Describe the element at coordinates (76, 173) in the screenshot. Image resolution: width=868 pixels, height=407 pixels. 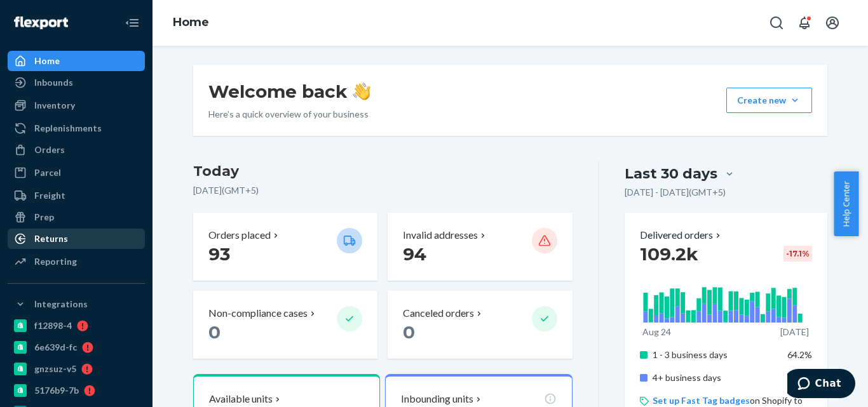
I see `a: Parcel` at that location.